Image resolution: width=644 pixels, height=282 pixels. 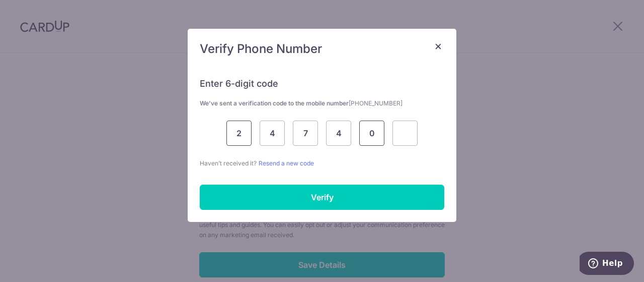 I want to click on h6: Enter 6-digit code, so click(x=322, y=84).